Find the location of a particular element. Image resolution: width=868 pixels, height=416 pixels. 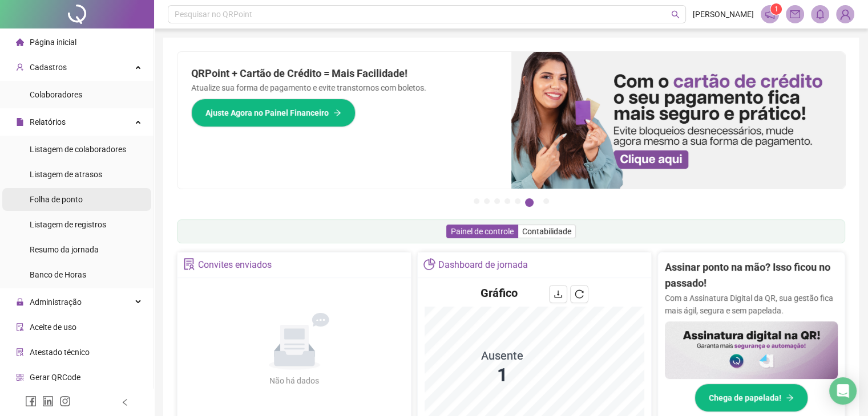

img: banner%2F75947b42-3b94-469c-a360-407c2d3115d7.png is located at coordinates (678, 120).